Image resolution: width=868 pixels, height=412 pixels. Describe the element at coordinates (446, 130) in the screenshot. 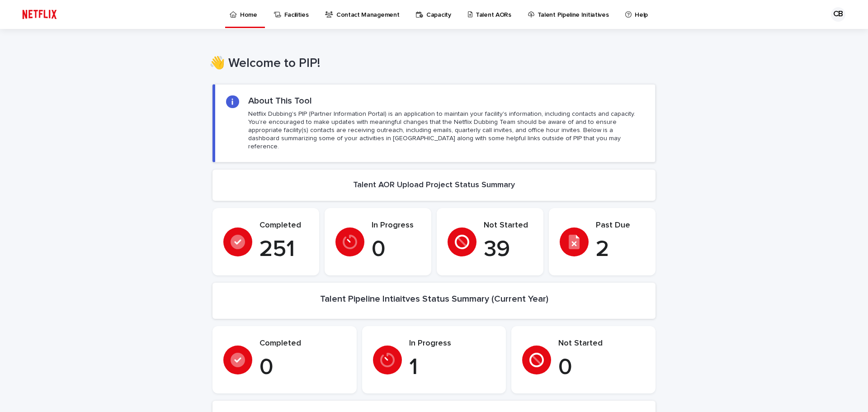

I see `p: Netflix Dubbing's PIP (Partner Information Portal) is an application to maintain your facility's ...` at that location.